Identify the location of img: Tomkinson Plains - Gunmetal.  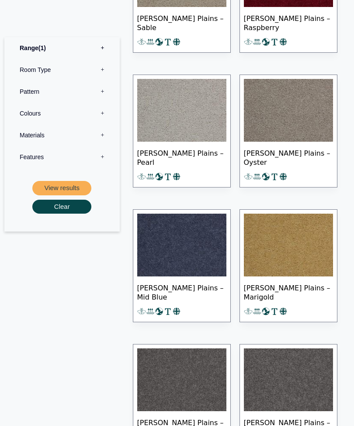
(182, 381).